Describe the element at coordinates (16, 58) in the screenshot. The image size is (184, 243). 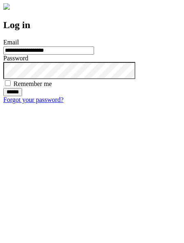
I see `label: Password` at that location.